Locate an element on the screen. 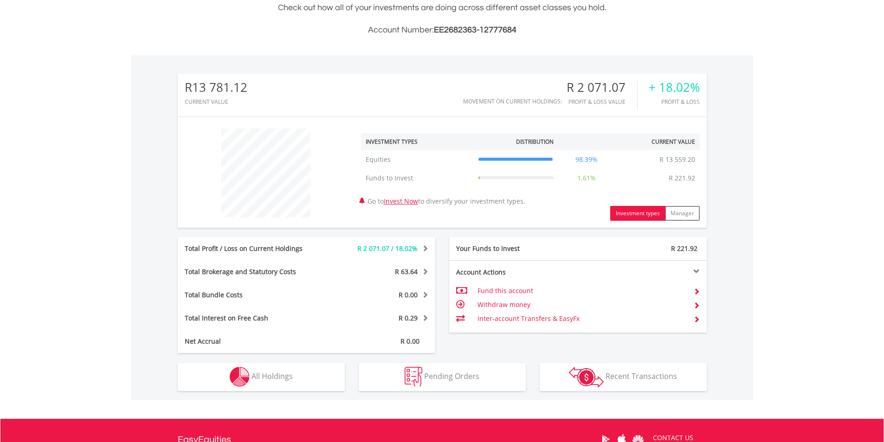  span: R 0.29 is located at coordinates (408, 318).